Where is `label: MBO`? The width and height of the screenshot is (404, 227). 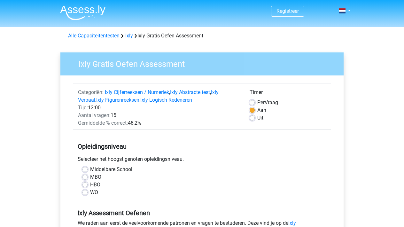
label: MBO is located at coordinates (95, 177).